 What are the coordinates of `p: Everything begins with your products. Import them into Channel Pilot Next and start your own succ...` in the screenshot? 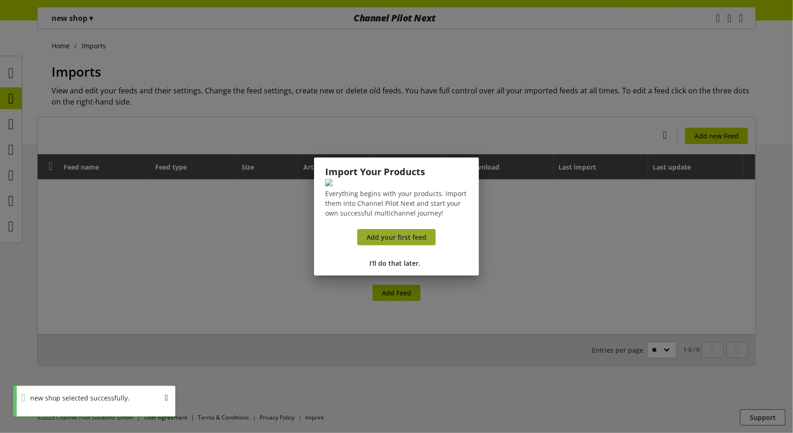 It's located at (396, 203).